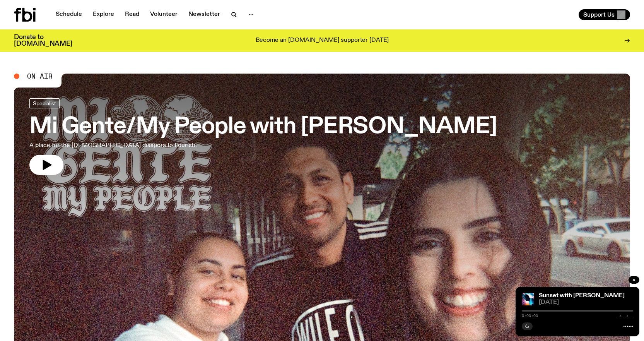 The image size is (644, 341). What do you see at coordinates (103, 14) in the screenshot?
I see `a: Explore` at bounding box center [103, 14].